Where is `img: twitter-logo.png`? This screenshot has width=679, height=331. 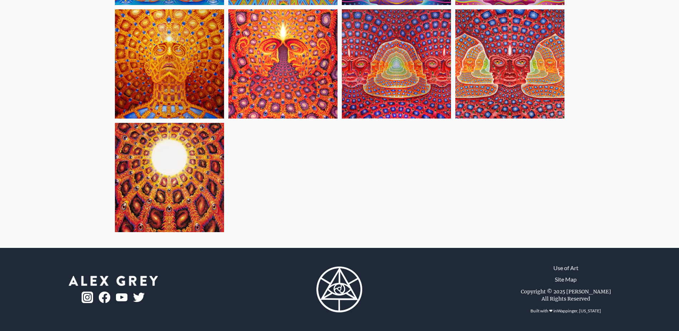 img: twitter-logo.png is located at coordinates (139, 297).